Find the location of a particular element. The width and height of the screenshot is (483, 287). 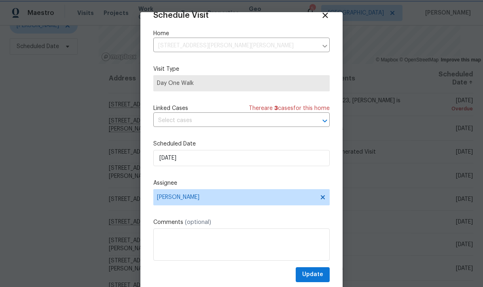

span: Schedule Visit is located at coordinates (181, 15).